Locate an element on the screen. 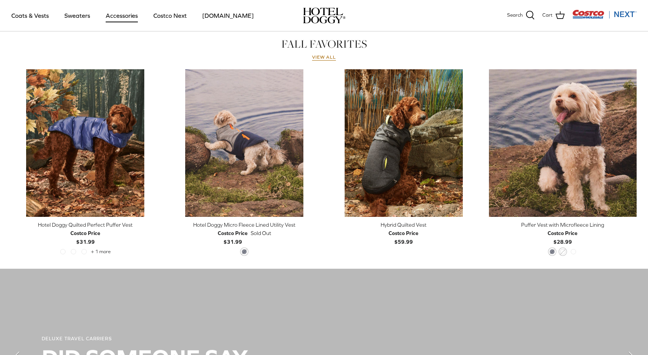 The width and height of the screenshot is (648, 355). a: Hotel Doggy Quilted Perfect Puffer Vest Costco Price$31.99 is located at coordinates (85, 233).